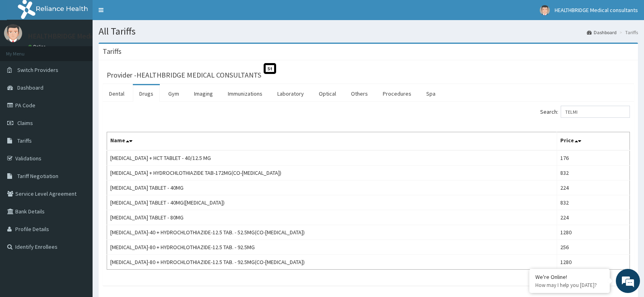 The width and height of the screenshot is (644, 297). What do you see at coordinates (368, 31) in the screenshot?
I see `h1: All Tariffs` at bounding box center [368, 31].